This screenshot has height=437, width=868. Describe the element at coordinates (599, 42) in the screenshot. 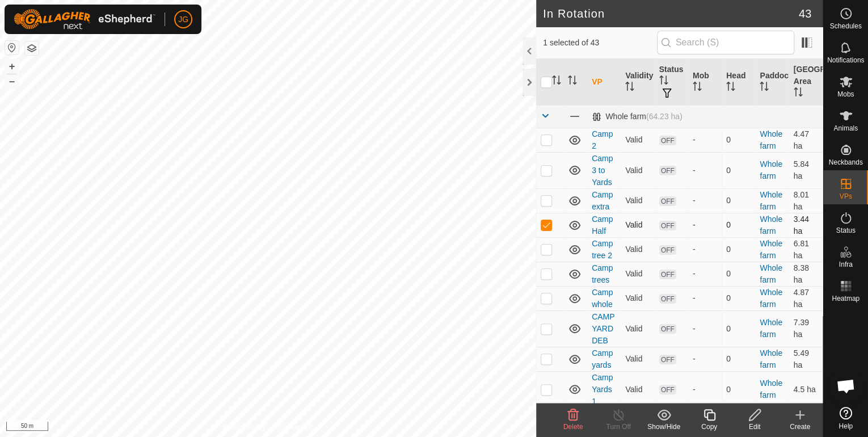

I see `span: 1 selected of 43` at that location.